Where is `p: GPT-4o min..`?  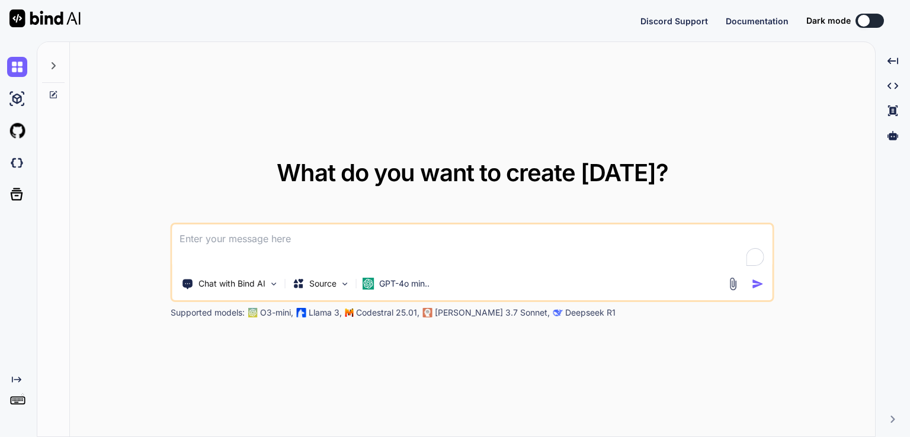 p: GPT-4o min.. is located at coordinates (404, 284).